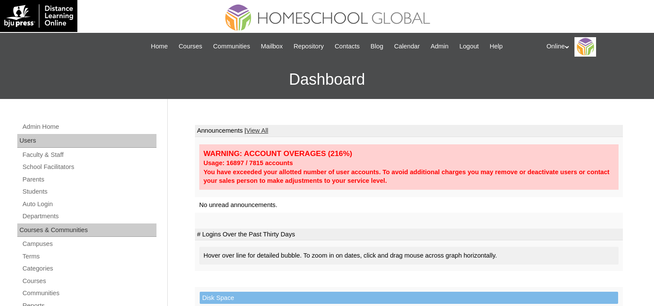  Describe the element at coordinates (407, 46) in the screenshot. I see `span: Calendar` at that location.